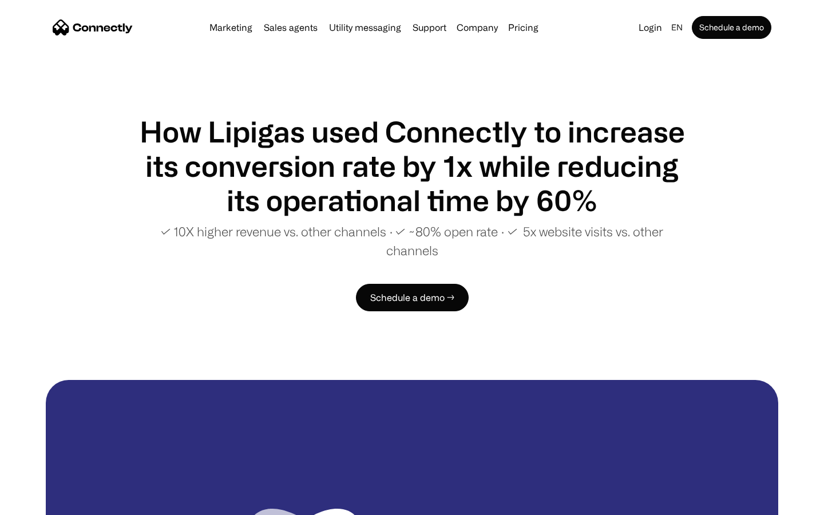 Image resolution: width=824 pixels, height=515 pixels. Describe the element at coordinates (731, 27) in the screenshot. I see `a: Schedule a demo` at that location.